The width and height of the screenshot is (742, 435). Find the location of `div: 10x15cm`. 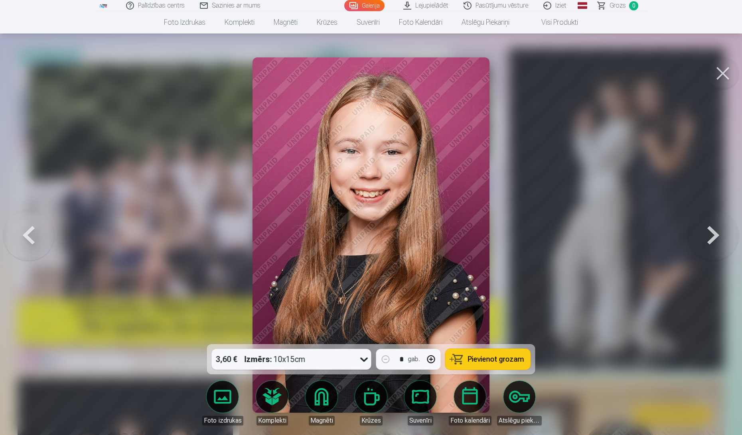

div: 10x15cm is located at coordinates (275, 359).